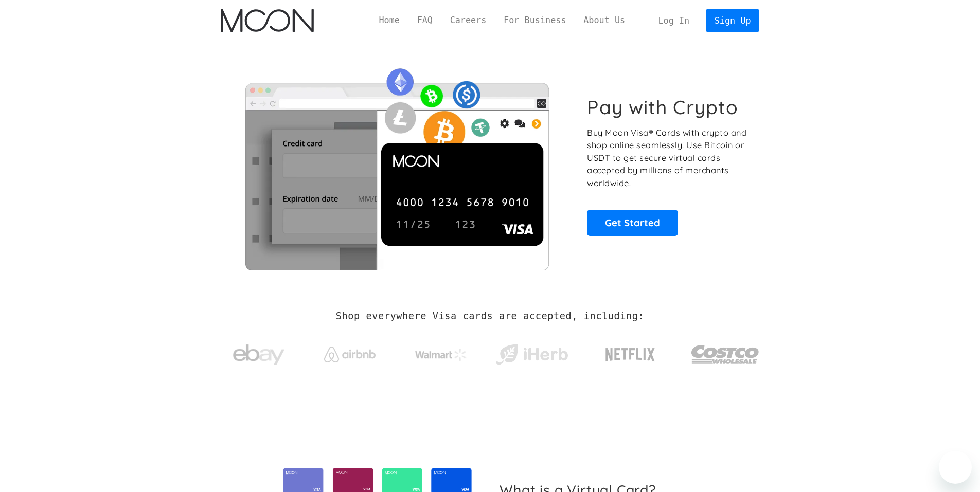 The width and height of the screenshot is (980, 492). I want to click on img: Moon Logo, so click(267, 20).